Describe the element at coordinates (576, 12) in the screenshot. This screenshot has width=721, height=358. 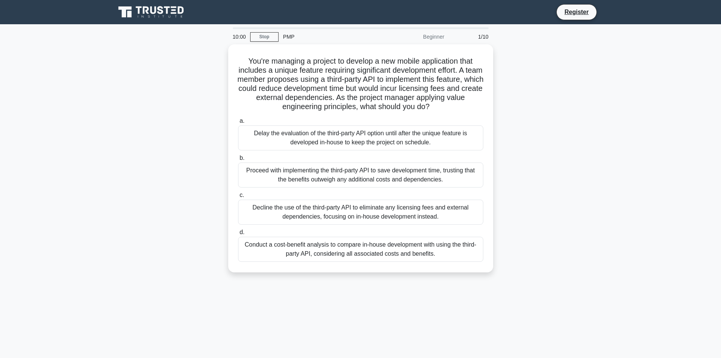
I see `a: Register` at that location.